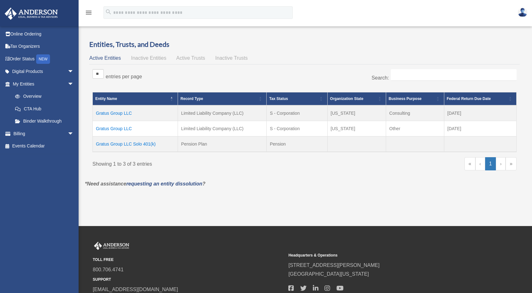 This screenshot has width=532, height=293. What do you see at coordinates (164, 184) in the screenshot?
I see `a: requesting an entity dissolution` at bounding box center [164, 184].